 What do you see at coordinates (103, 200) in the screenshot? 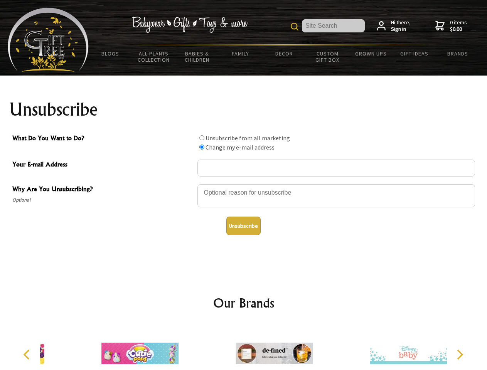
I see `span: Optional` at bounding box center [103, 200].